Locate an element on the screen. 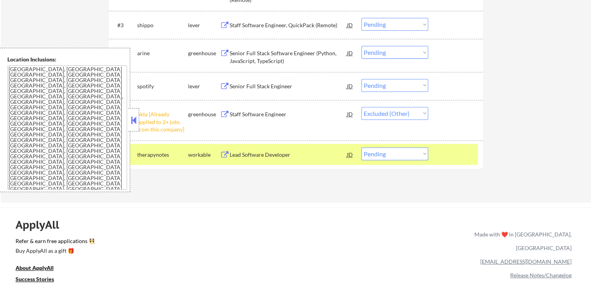  a: Refer & earn free applications 👯‍♀️ is located at coordinates (164, 242).